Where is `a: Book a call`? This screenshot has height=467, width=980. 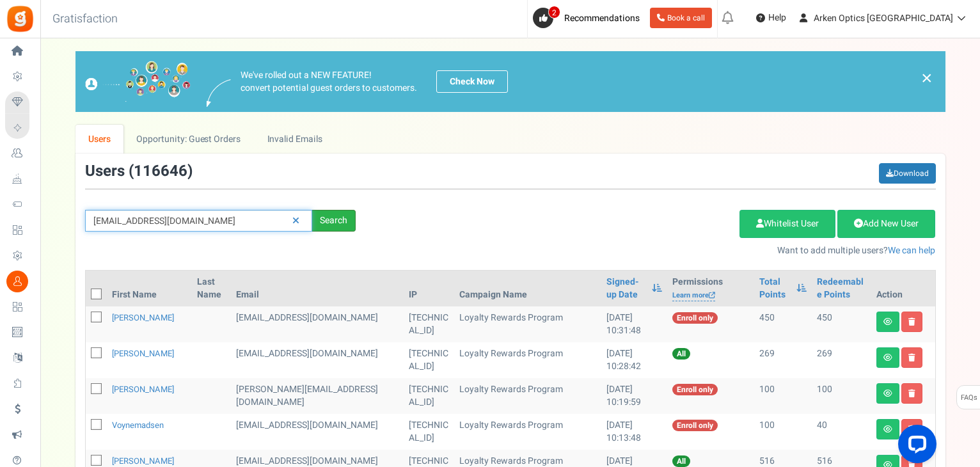 a: Book a call is located at coordinates (680, 18).